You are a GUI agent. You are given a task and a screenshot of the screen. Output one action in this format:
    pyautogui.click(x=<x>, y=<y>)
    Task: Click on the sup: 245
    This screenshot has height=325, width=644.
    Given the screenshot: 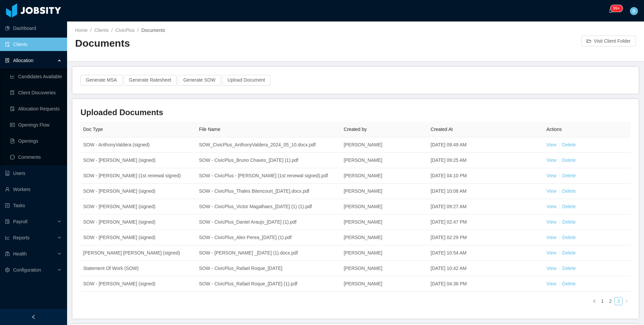 What is the action you would take?
    pyautogui.click(x=617, y=8)
    